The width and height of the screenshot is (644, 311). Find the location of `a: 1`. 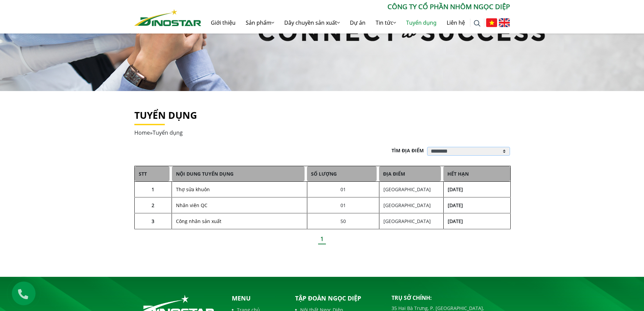

a: 1 is located at coordinates (322, 240).